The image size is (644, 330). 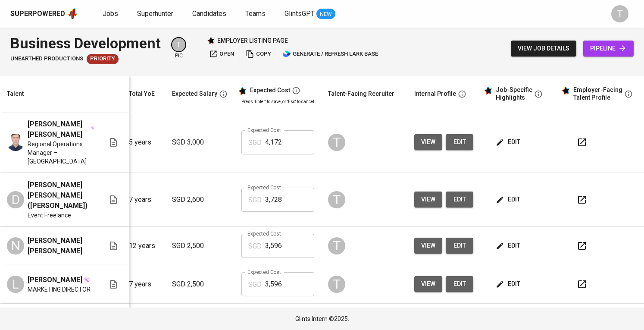 I want to click on span: generate / refresh lark base, so click(x=330, y=54).